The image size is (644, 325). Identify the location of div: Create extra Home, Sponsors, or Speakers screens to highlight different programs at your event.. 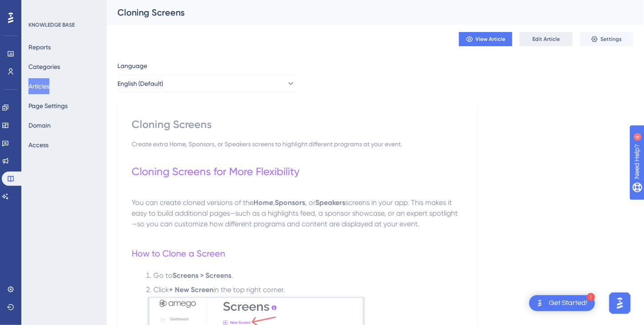
(297, 144).